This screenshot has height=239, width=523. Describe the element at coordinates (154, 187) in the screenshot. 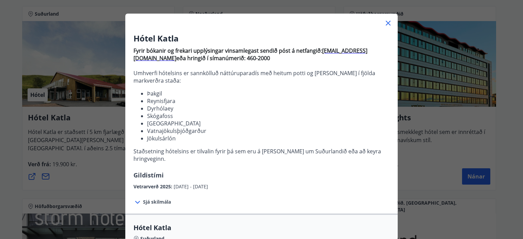

I see `span: Vetrarverð 2025 :` at that location.